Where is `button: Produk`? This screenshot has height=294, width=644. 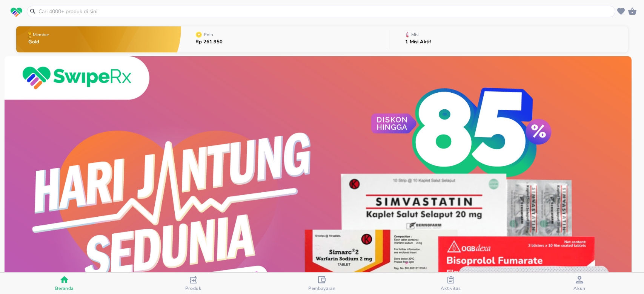
button: Produk is located at coordinates (193, 284).